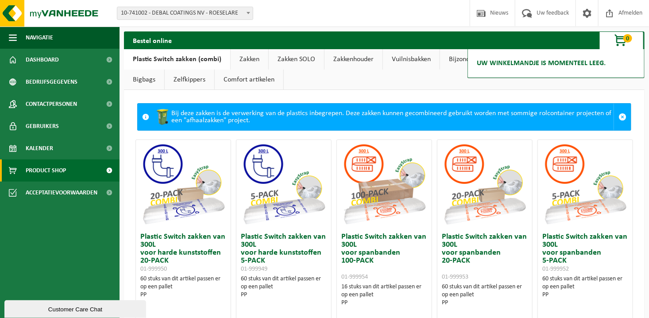 The width and height of the screenshot is (649, 318). I want to click on a: Comfort artikelen, so click(249, 80).